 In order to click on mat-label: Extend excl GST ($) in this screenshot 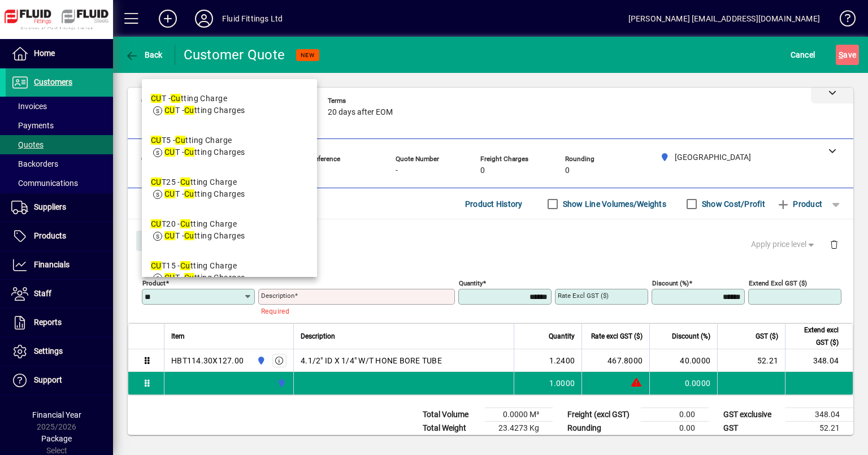, I will do `click(778, 283)`.